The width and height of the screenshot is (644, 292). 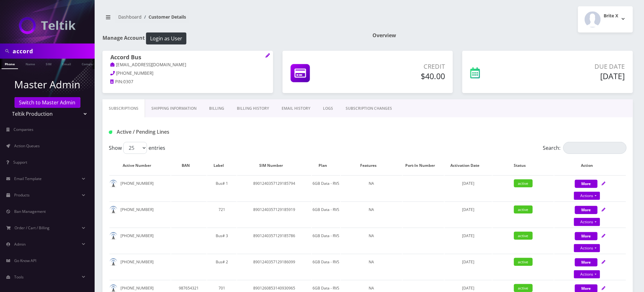 What do you see at coordinates (67, 63) in the screenshot?
I see `a: Email` at bounding box center [67, 63].